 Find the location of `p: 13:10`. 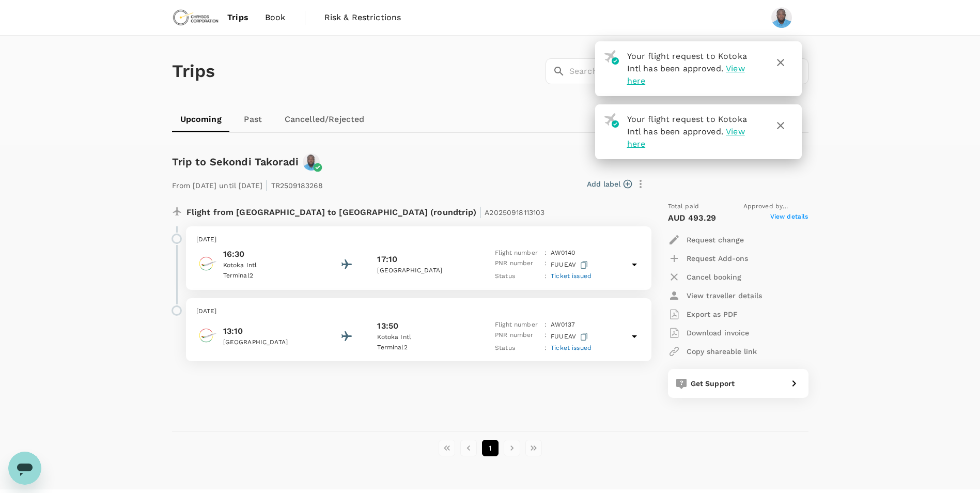

p: 13:10 is located at coordinates (269, 331).